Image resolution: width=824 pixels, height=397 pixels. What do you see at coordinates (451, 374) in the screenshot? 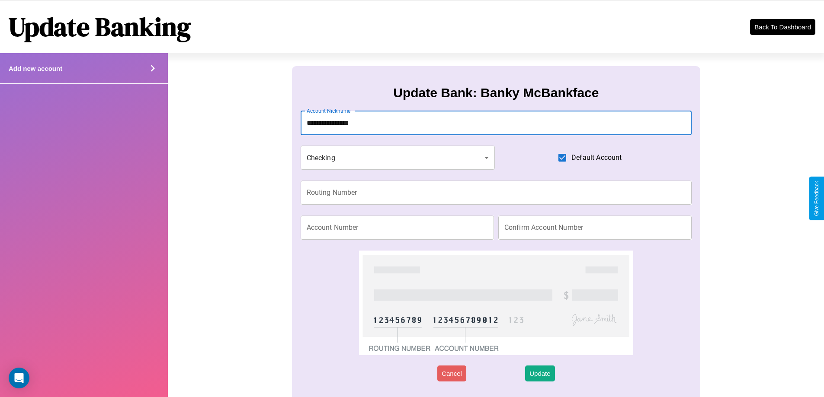
I see `button: Cancel` at bounding box center [451, 374].